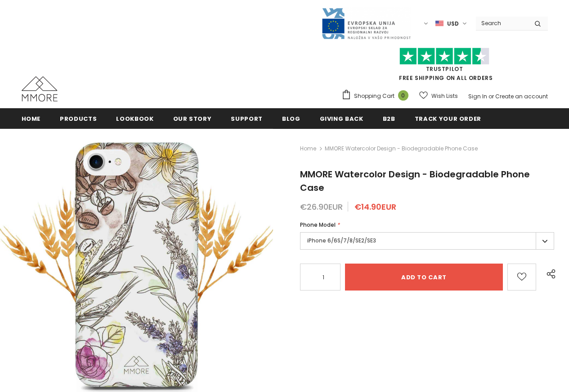  I want to click on label: iPhone 6/6S/7/8/SE2/SE3, so click(427, 241).